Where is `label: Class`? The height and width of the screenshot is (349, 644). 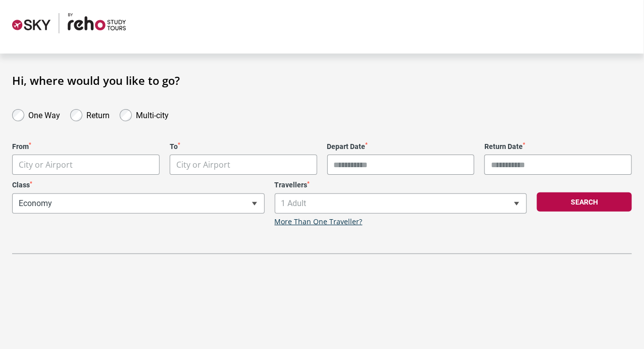
label: Class is located at coordinates (139, 185).